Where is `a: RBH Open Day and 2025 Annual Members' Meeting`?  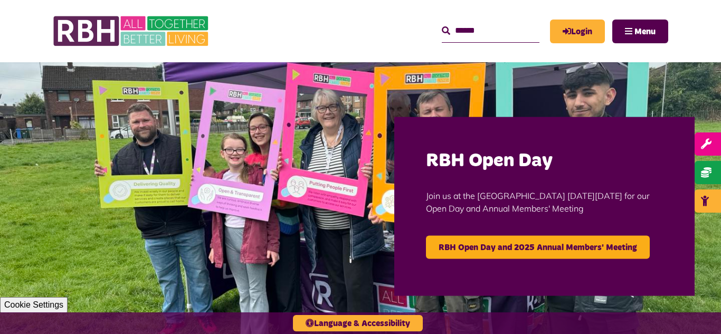 a: RBH Open Day and 2025 Annual Members' Meeting is located at coordinates (538, 247).